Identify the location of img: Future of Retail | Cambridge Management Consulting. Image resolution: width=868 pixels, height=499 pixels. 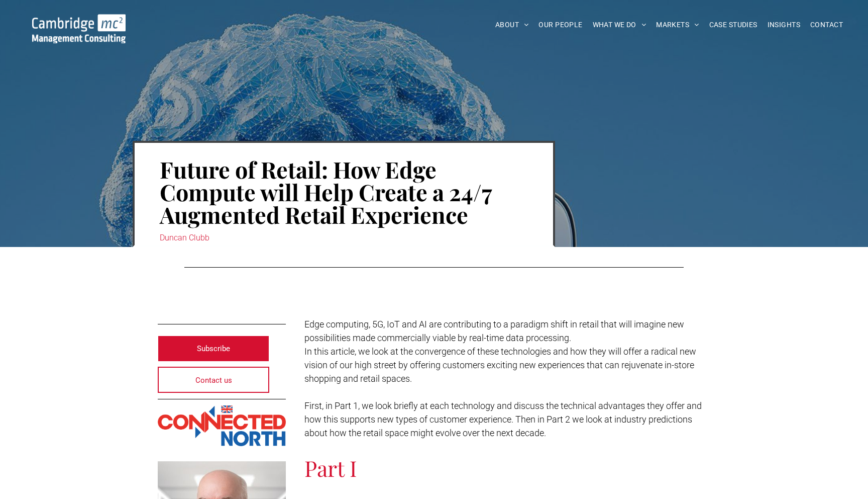
(222, 426).